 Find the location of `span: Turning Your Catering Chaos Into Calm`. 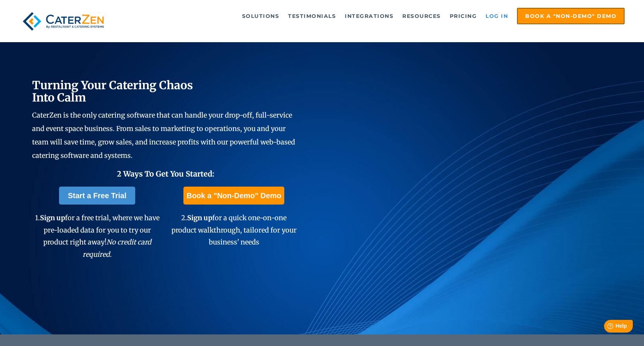

span: Turning Your Catering Chaos Into Calm is located at coordinates (113, 91).